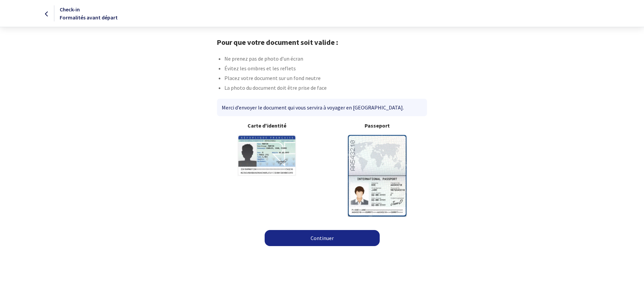  I want to click on b: Passeport, so click(377, 126).